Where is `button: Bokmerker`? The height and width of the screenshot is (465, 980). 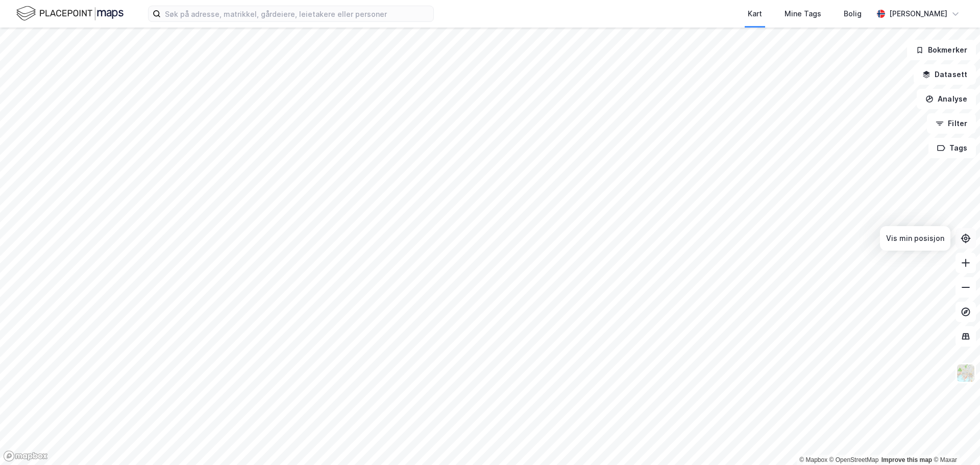 button: Bokmerker is located at coordinates (941, 50).